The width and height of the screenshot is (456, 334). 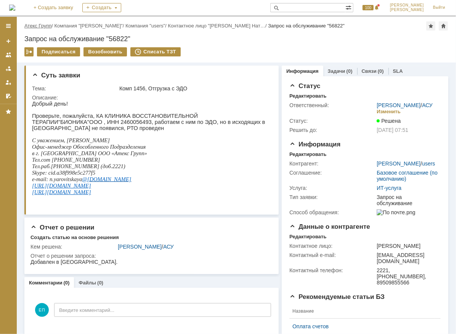 What do you see at coordinates (362, 326) in the screenshot?
I see `div: Оплата счетов` at bounding box center [362, 326].